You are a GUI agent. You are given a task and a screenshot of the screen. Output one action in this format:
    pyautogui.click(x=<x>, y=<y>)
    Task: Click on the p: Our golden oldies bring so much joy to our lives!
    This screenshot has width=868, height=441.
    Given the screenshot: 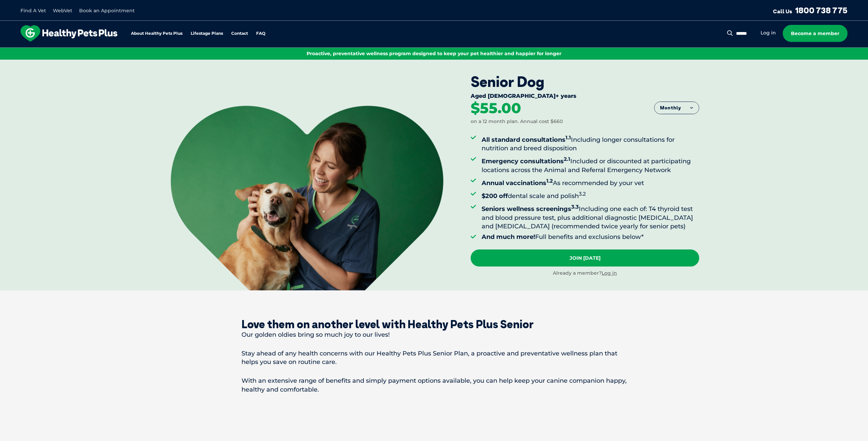 What is the action you would take?
    pyautogui.click(x=434, y=335)
    